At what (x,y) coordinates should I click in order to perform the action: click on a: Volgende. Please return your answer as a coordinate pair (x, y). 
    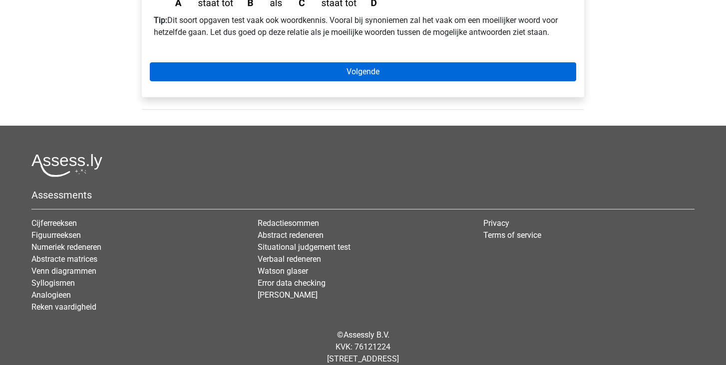
    Looking at the image, I should click on (363, 72).